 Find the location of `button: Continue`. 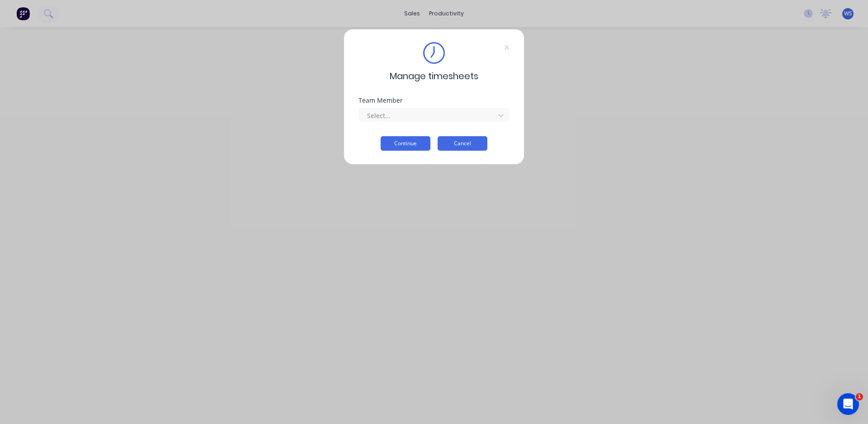

button: Continue is located at coordinates (405, 143).